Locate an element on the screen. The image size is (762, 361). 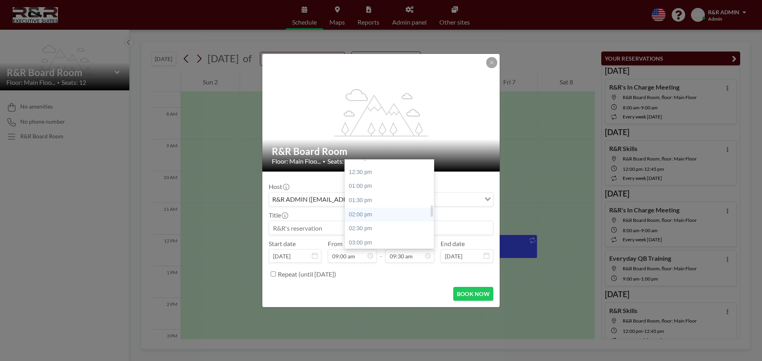
label: Title is located at coordinates (278, 215).